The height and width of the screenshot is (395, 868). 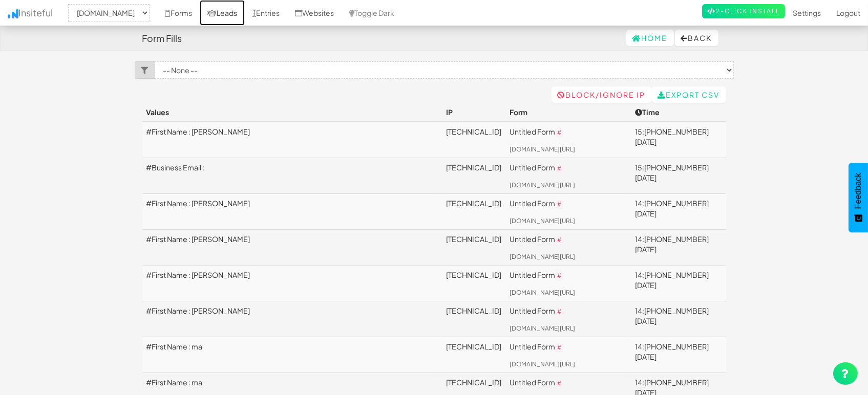 What do you see at coordinates (650, 38) in the screenshot?
I see `a: Home` at bounding box center [650, 38].